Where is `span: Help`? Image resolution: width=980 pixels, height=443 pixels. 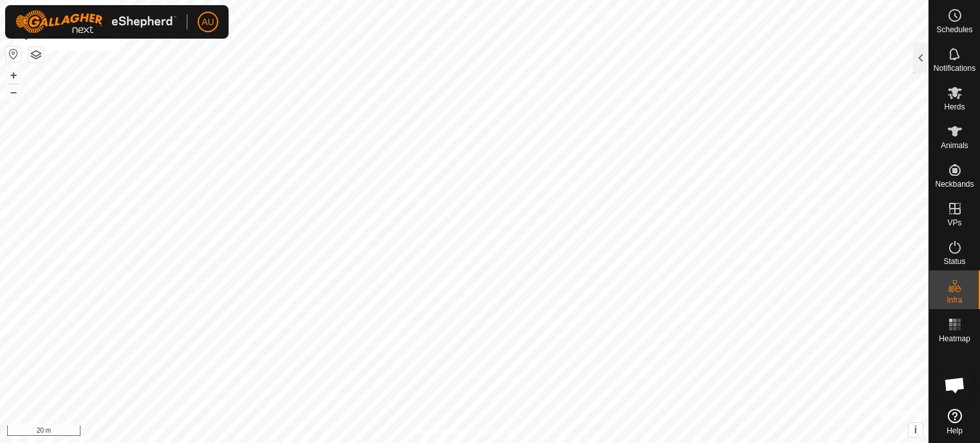
span: Help is located at coordinates (954, 431).